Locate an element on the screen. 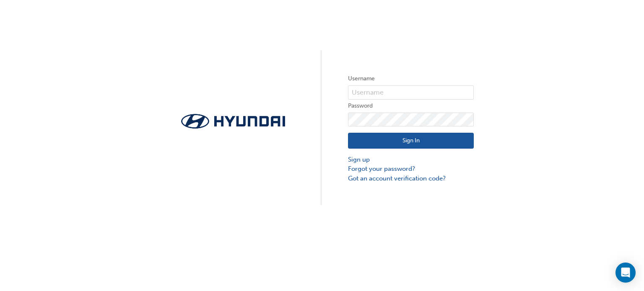  input: Username is located at coordinates (411, 93).